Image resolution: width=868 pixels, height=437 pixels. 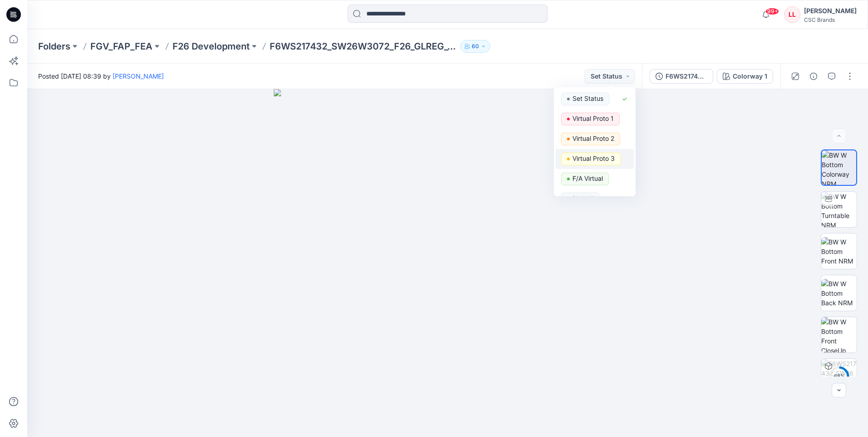 What do you see at coordinates (839, 168) in the screenshot?
I see `img: BW W Bottom Colorway NRM` at bounding box center [839, 168].